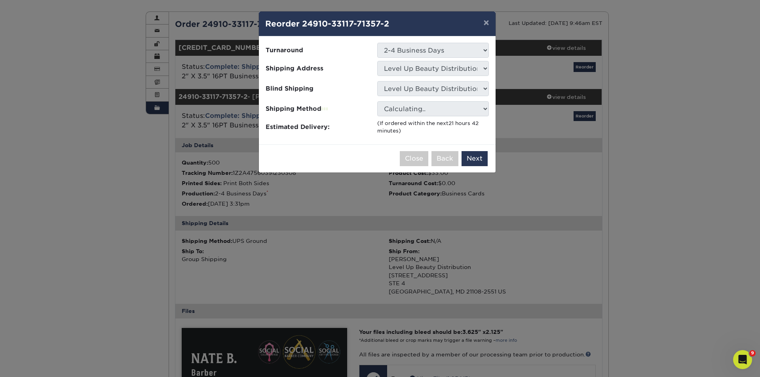  What do you see at coordinates (445, 159) in the screenshot?
I see `button: Back` at bounding box center [445, 159].